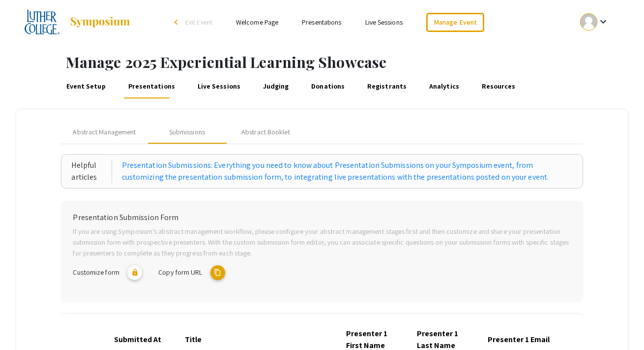 This screenshot has width=644, height=350. What do you see at coordinates (321, 241) in the screenshot?
I see `p: If you are using Symposium’s abstract management workflow, please configure your abstract managem...` at bounding box center [321, 241].